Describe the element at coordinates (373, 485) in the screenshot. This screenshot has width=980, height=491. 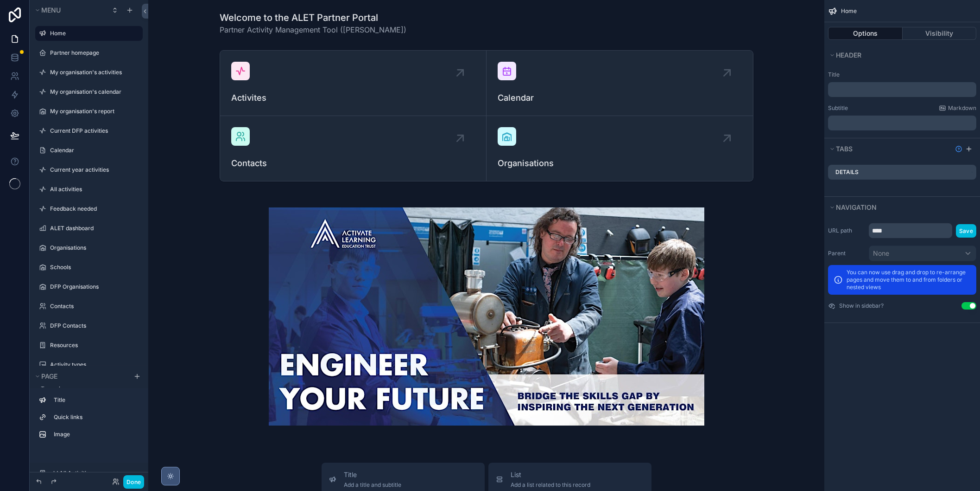
I see `span: Add a title and subtitle` at that location.